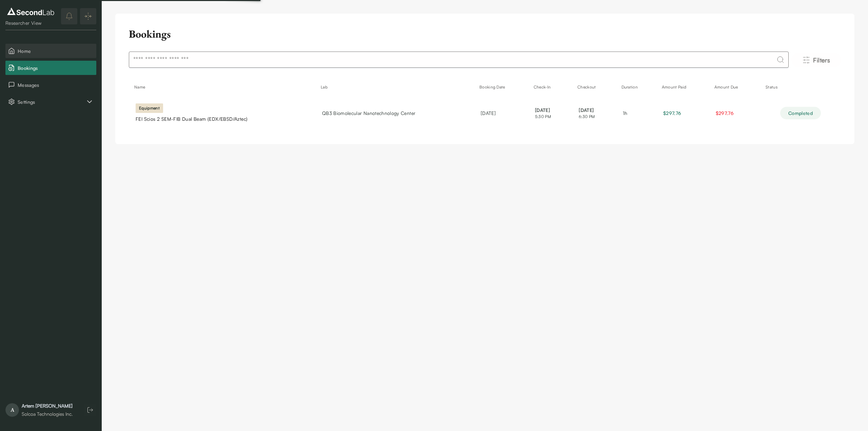 The height and width of the screenshot is (431, 868). What do you see at coordinates (636, 87) in the screenshot?
I see `th: Duration` at bounding box center [636, 87].